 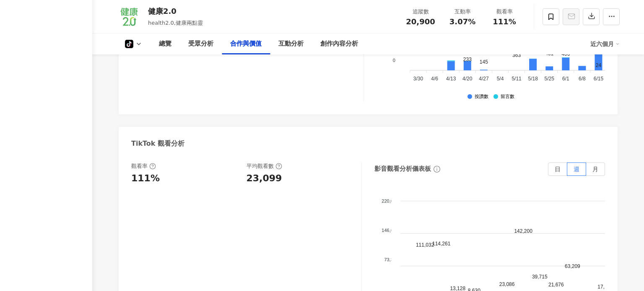 I want to click on img: KOL Avatar, so click(x=129, y=17).